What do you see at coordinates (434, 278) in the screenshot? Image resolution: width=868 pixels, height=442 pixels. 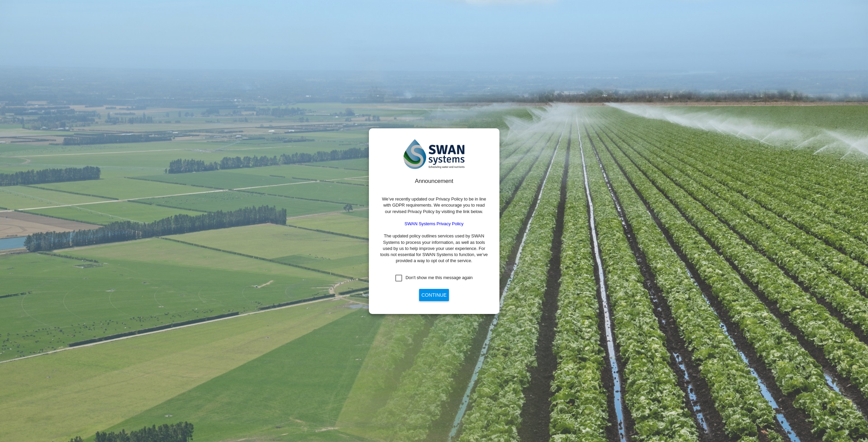 I see `md-checkbox: Don't show me this message again` at bounding box center [434, 278].